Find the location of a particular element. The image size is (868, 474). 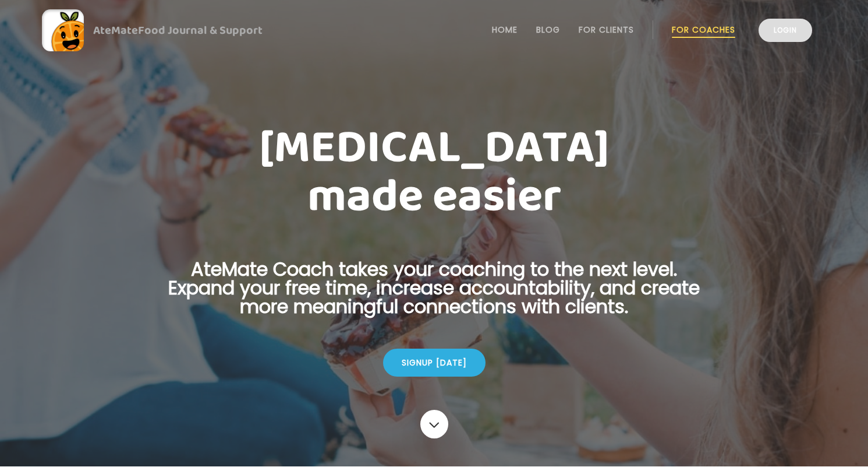

p: AteMate Coach takes your coaching to the next level. Expand your free time, increase accountabili... is located at coordinates (435, 295).